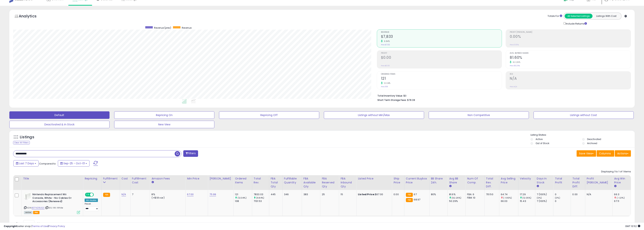  What do you see at coordinates (584, 115) in the screenshot?
I see `button: Listings without Cost` at bounding box center [584, 115].